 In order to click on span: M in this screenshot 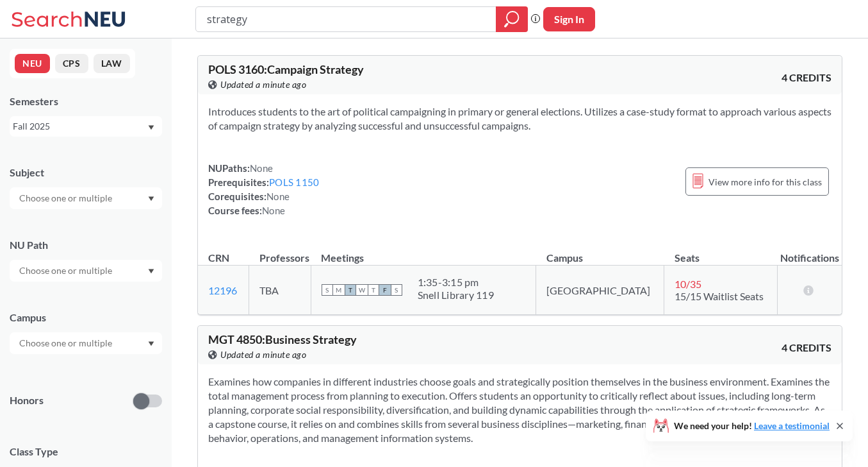, I will do `click(339, 290)`.